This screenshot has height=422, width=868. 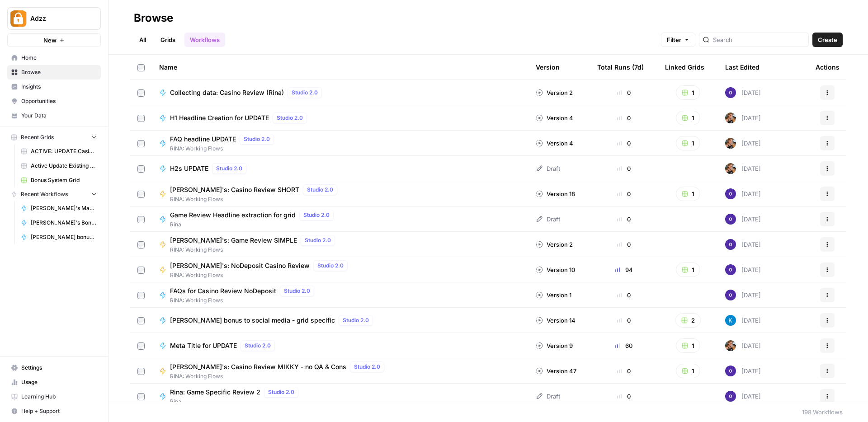 I want to click on span: ACTIVE: UPDATE Casino Reviews, so click(x=63, y=151).